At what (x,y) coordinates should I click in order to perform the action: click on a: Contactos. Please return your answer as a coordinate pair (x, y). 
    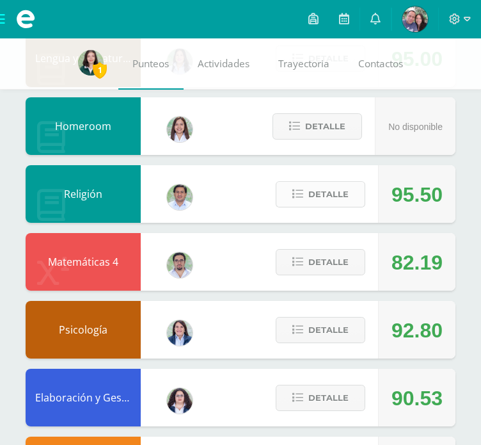
    Looking at the image, I should click on (381, 64).